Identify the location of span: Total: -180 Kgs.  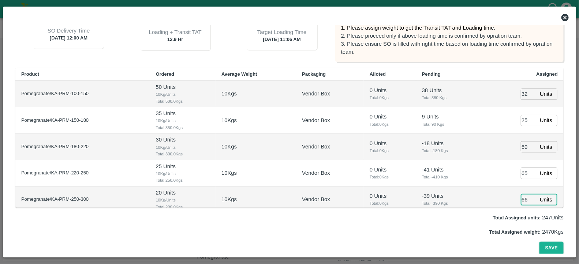
(448, 151).